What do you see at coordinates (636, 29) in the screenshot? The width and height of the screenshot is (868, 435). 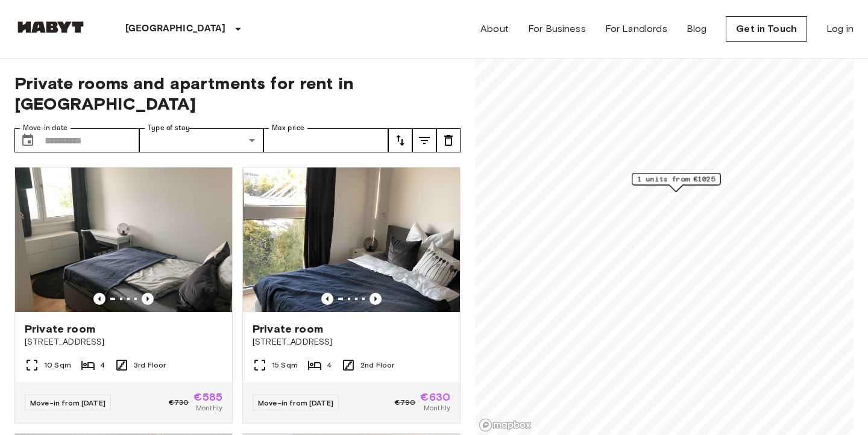 I see `a: For Landlords` at bounding box center [636, 29].